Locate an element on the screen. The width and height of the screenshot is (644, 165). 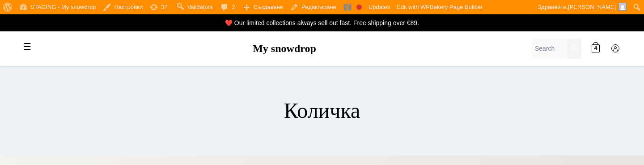
div: Focus keyphrase not set is located at coordinates (359, 7).